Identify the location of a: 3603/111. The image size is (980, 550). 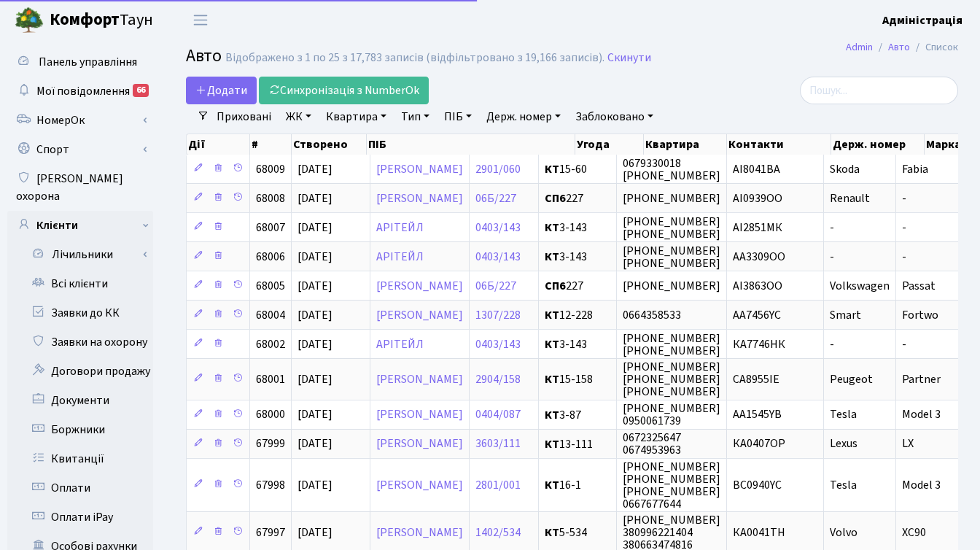
(498, 444).